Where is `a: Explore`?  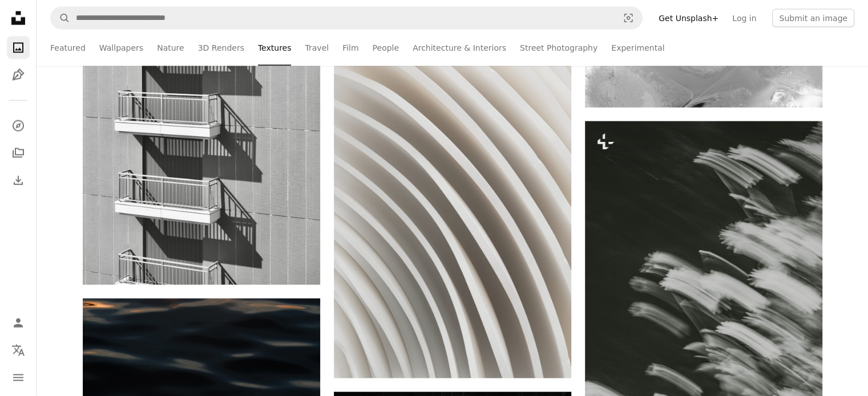 a: Explore is located at coordinates (18, 126).